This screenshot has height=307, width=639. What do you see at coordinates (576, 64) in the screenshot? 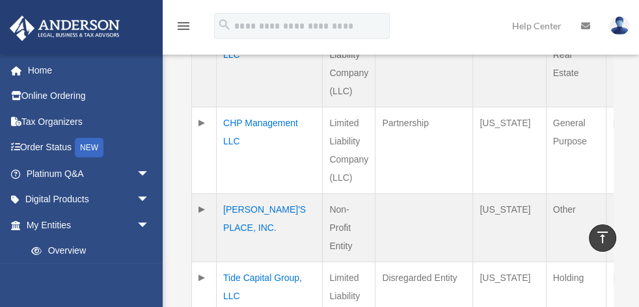
I see `td: Rental Real Estate` at bounding box center [576, 64].